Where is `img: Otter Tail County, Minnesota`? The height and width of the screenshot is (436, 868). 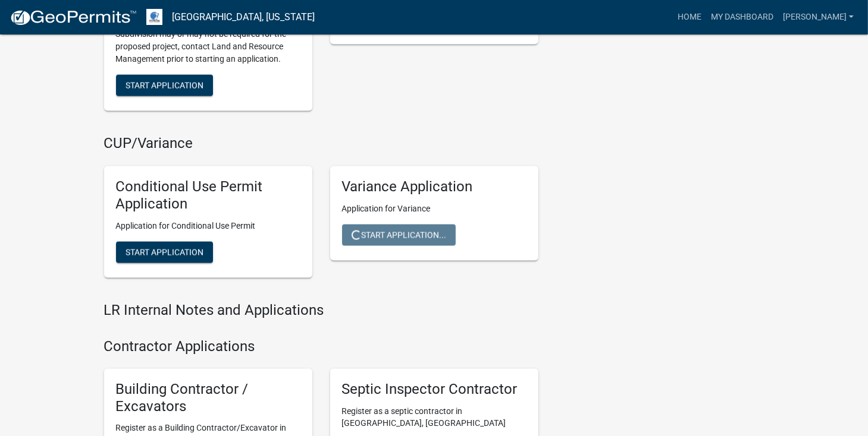 img: Otter Tail County, Minnesota is located at coordinates (154, 17).